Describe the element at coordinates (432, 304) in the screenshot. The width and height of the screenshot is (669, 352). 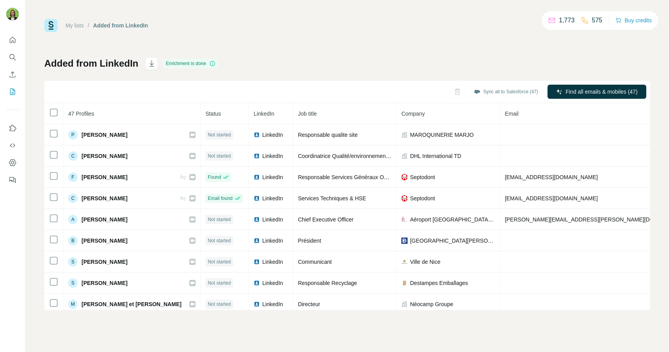
I see `span: Néocamp Groupe` at that location.